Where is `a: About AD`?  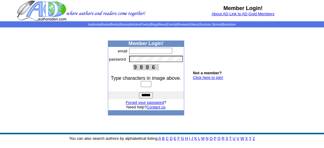 a: About AD is located at coordinates (220, 14).